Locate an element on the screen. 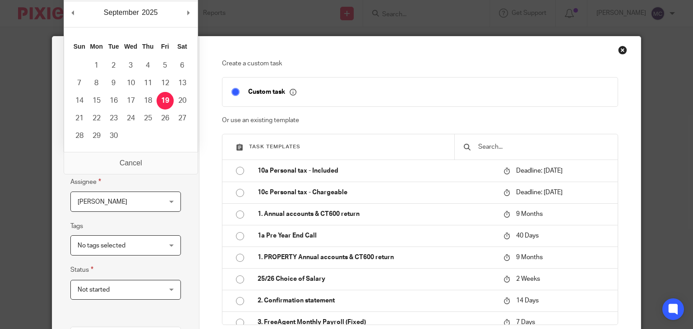 The height and width of the screenshot is (329, 693). abbr: Saturday is located at coordinates (182, 46).